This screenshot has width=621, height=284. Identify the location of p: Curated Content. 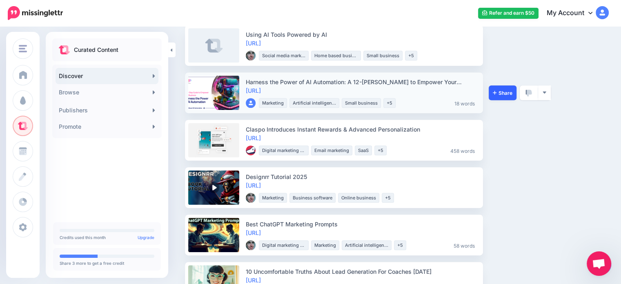
(96, 50).